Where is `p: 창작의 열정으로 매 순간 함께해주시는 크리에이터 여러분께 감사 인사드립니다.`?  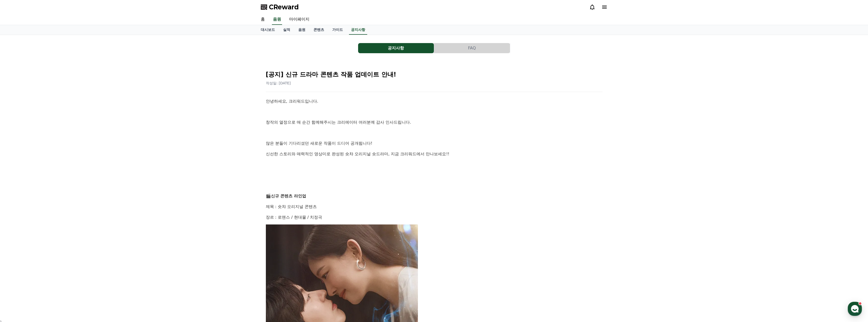
p: 창작의 열정으로 매 순간 함께해주시는 크리에이터 여러분께 감사 인사드립니다. is located at coordinates (434, 122).